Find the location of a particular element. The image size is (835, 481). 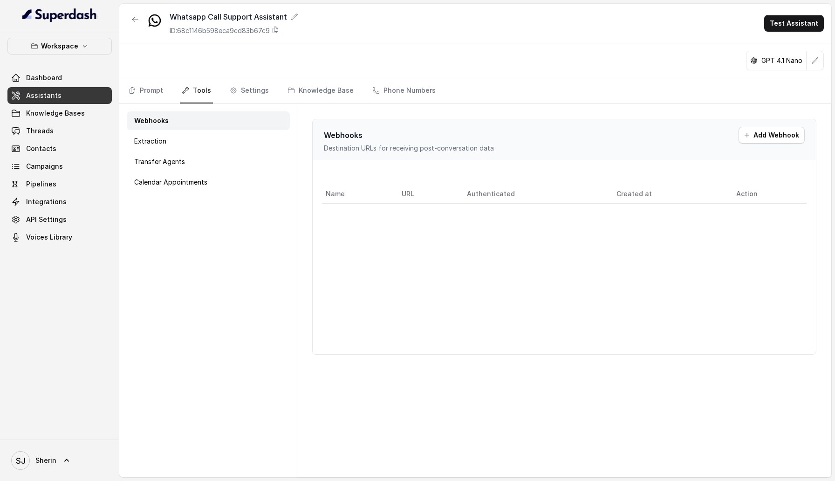

a: Phone Numbers is located at coordinates (404, 91).